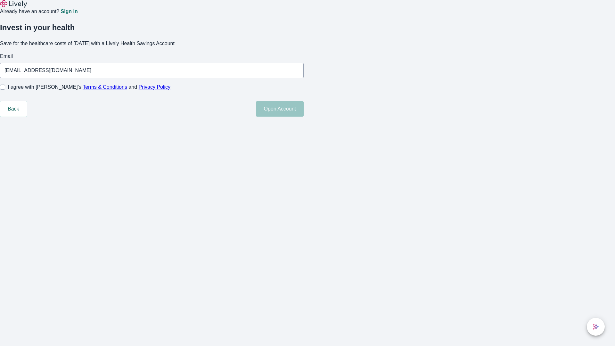  I want to click on div: Sign in, so click(69, 12).